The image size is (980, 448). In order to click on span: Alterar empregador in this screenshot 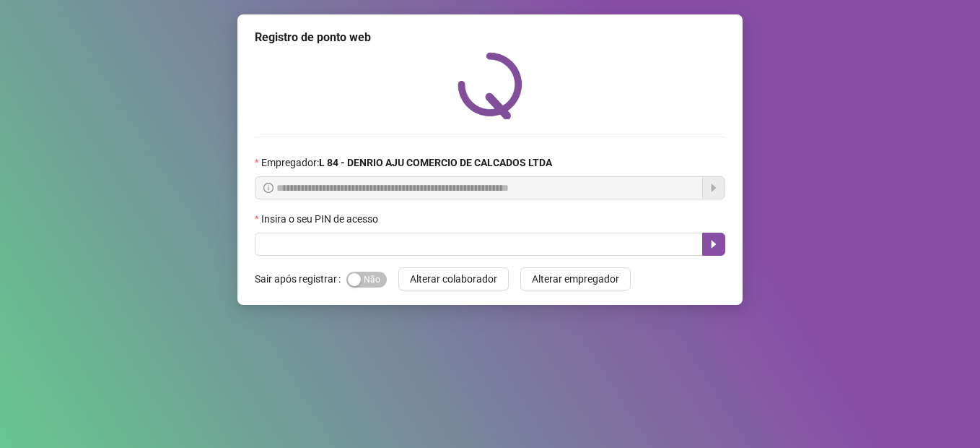, I will do `click(575, 279)`.